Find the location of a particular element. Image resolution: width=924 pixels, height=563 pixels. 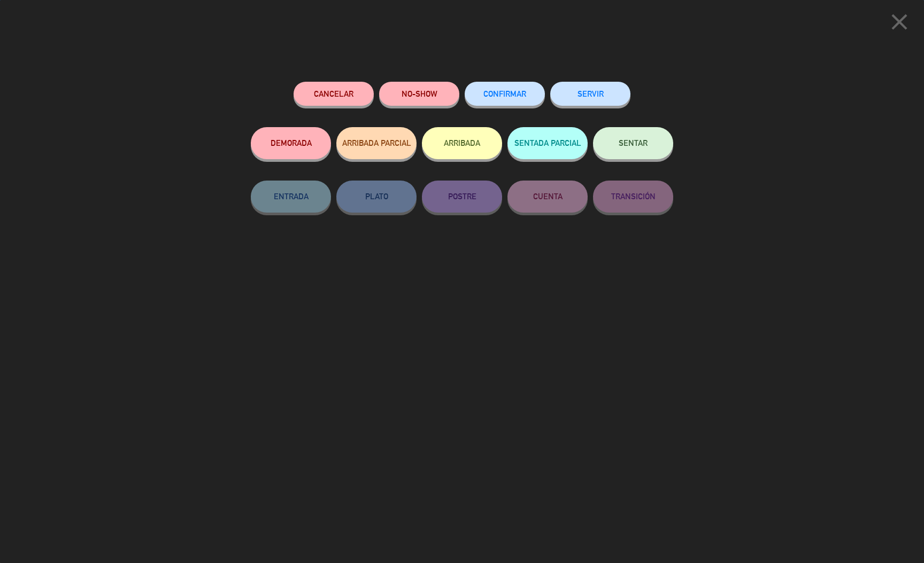

button: POSTRE is located at coordinates (462, 196).